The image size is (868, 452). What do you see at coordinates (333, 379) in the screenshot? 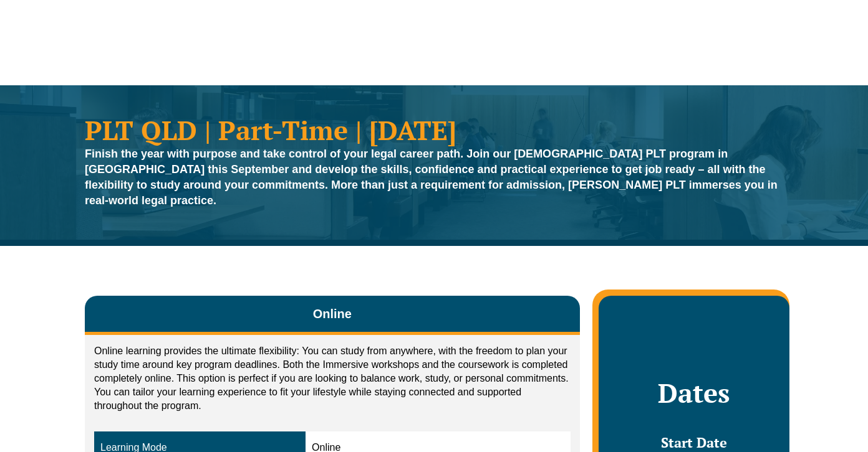
I see `p: Online learning provides the ultimate flexibility: You can study from anywhere, with the freedom ...` at bounding box center [333, 379].